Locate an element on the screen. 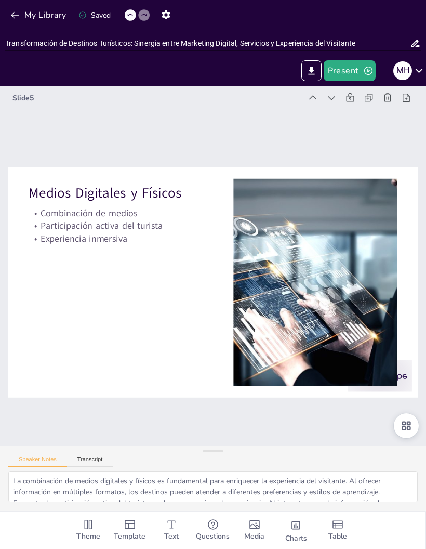 The image size is (426, 549). div: Add text boxes is located at coordinates (171, 530).